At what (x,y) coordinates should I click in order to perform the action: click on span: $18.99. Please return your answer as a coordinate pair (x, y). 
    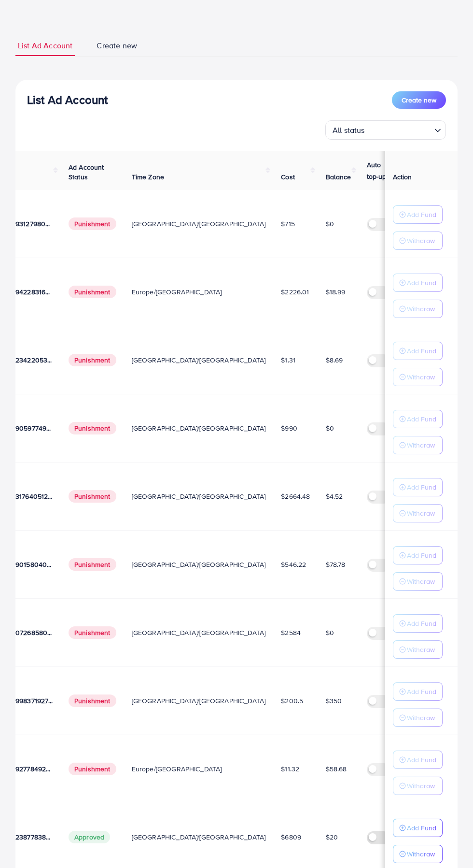
    Looking at the image, I should click on (336, 292).